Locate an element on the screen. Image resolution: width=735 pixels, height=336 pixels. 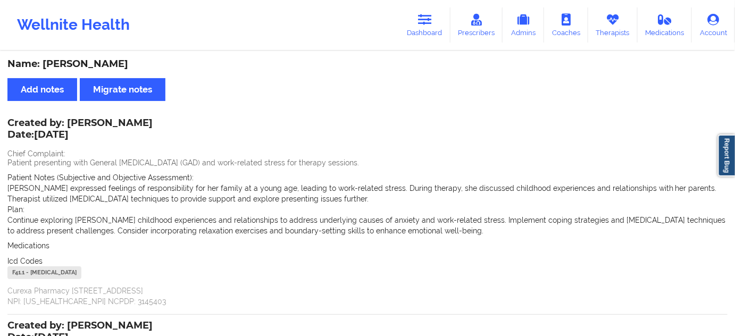
a: Report Bug is located at coordinates (727, 155).